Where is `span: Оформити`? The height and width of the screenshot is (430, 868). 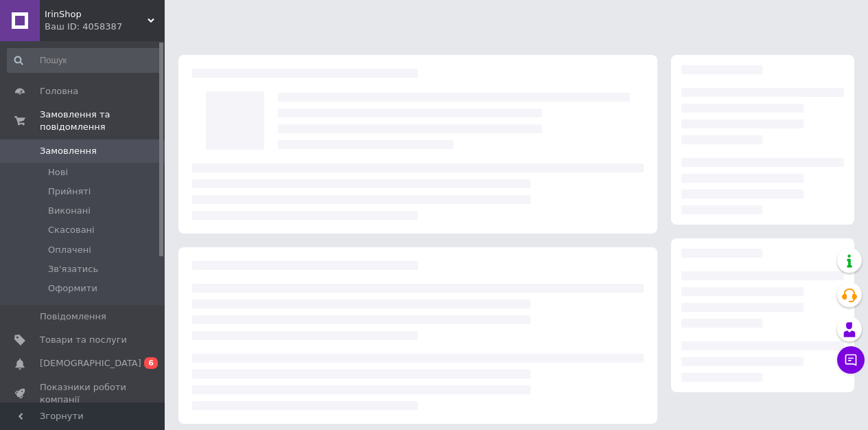
span: Оформити is located at coordinates (73, 289).